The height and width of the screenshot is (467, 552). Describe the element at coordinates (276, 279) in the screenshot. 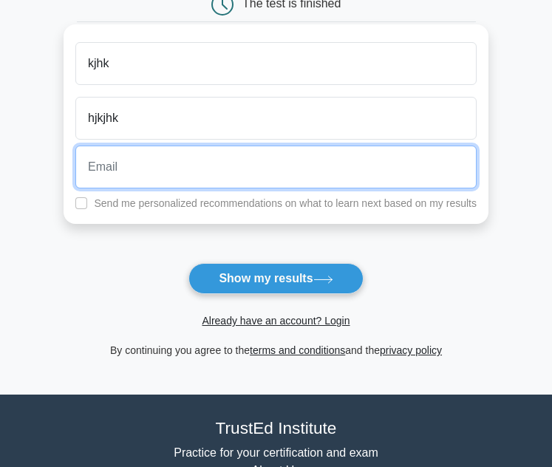

I see `button: Show my results` at that location.